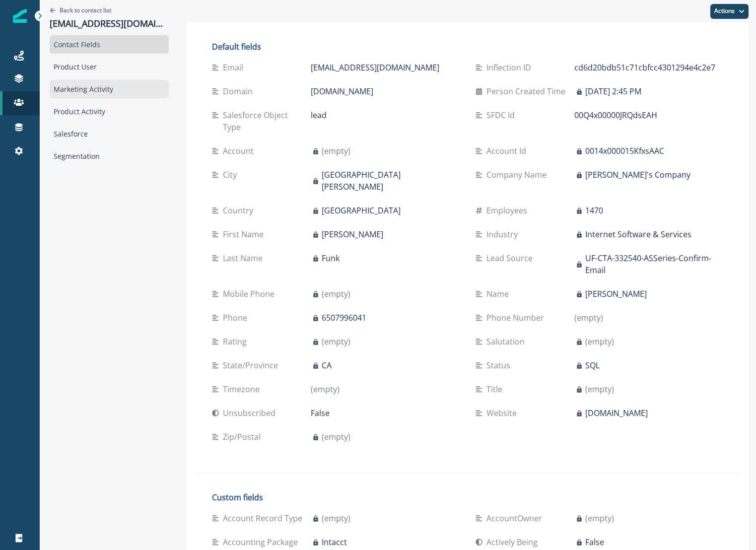  I want to click on div: Segmentation, so click(109, 156).